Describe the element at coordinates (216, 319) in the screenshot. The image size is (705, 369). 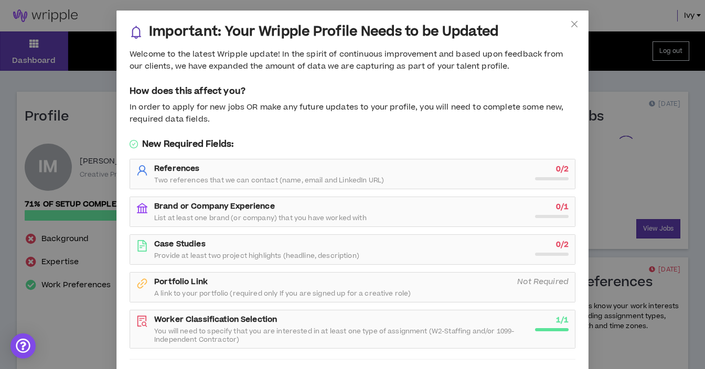
I see `strong: Worker Classification Selection` at that location.